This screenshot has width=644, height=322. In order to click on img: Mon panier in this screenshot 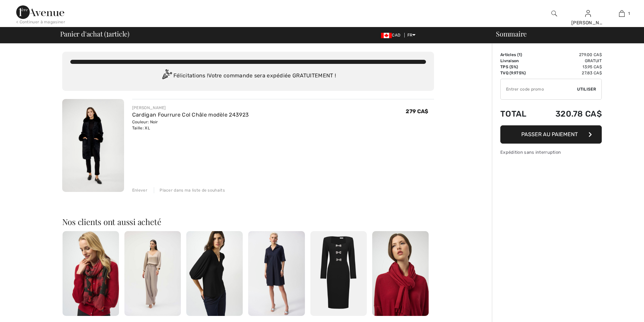, I will do `click(622, 14)`.